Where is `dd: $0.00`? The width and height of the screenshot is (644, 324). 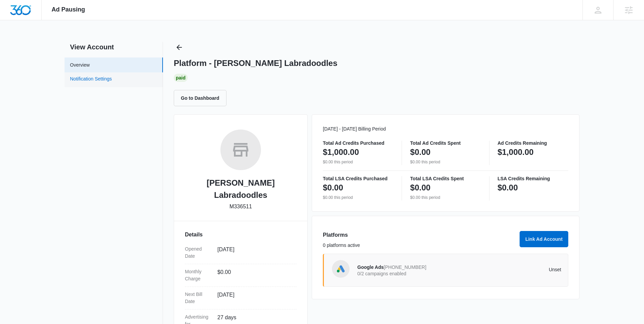
dd: $0.00 is located at coordinates (254, 276).